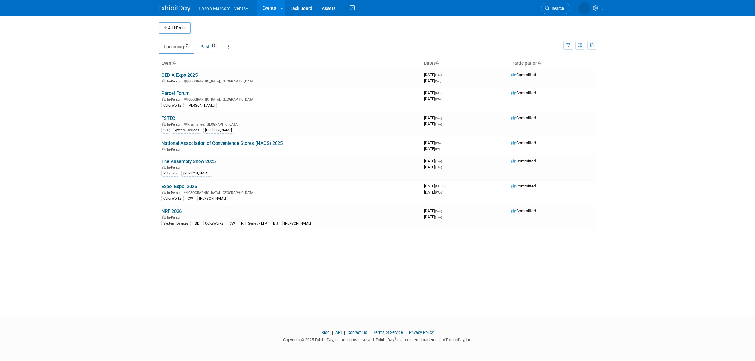 This screenshot has width=755, height=361. What do you see at coordinates (172, 211) in the screenshot?
I see `a: NRF 2026` at bounding box center [172, 211].